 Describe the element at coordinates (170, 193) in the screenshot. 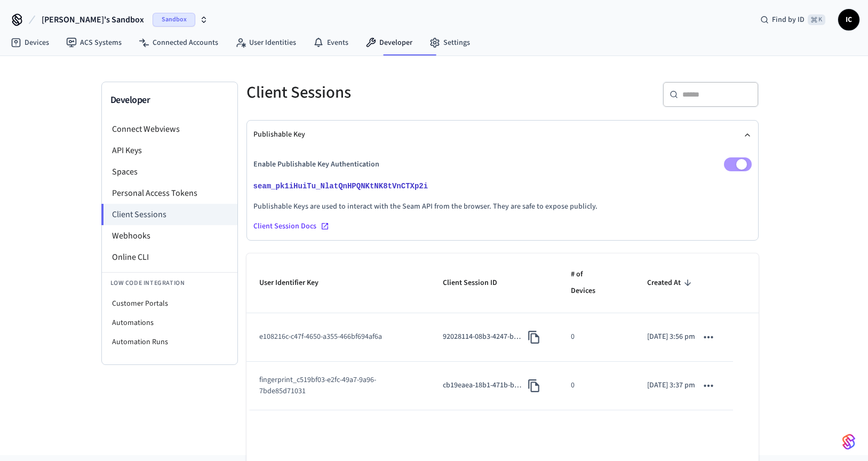

I see `li: Personal Access Tokens` at that location.